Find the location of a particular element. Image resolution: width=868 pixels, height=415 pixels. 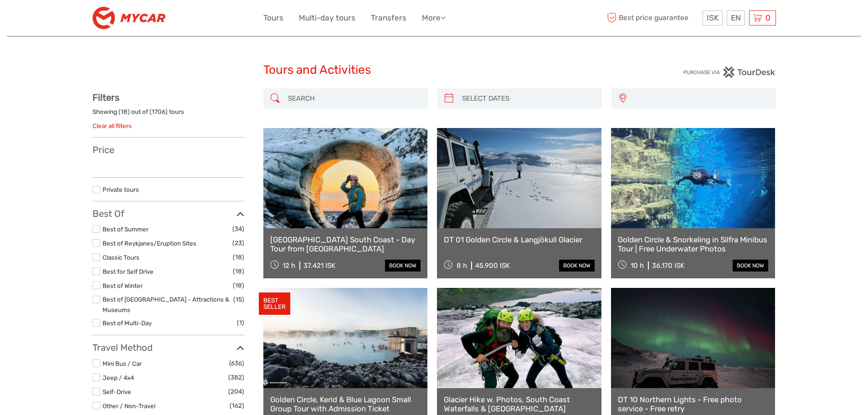

a: Golden Circle & Snorkeling in Silfra Minibus Tour | Free Underwater Photos is located at coordinates (693, 244).